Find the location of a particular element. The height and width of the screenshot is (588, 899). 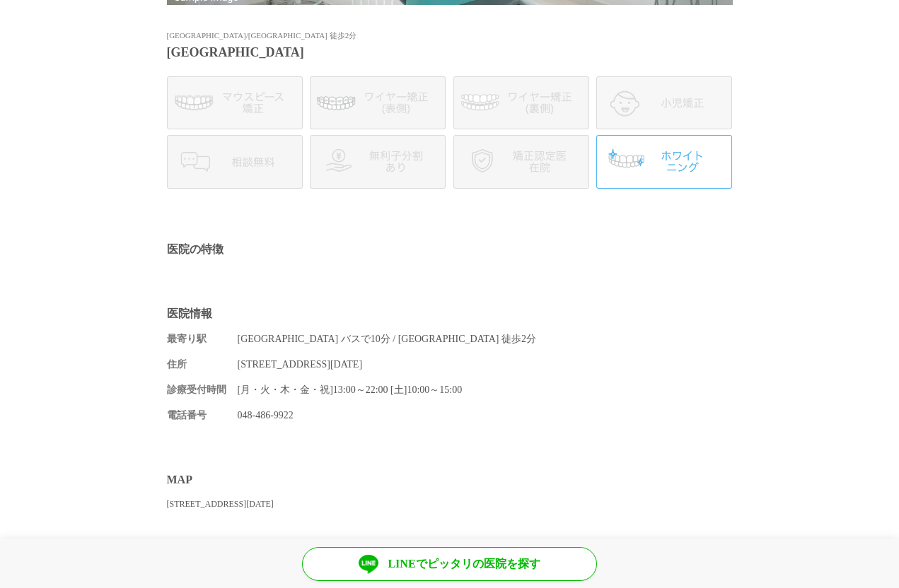

img: feature-interest-free-off-large-7aaadde7.png is located at coordinates (378, 162).